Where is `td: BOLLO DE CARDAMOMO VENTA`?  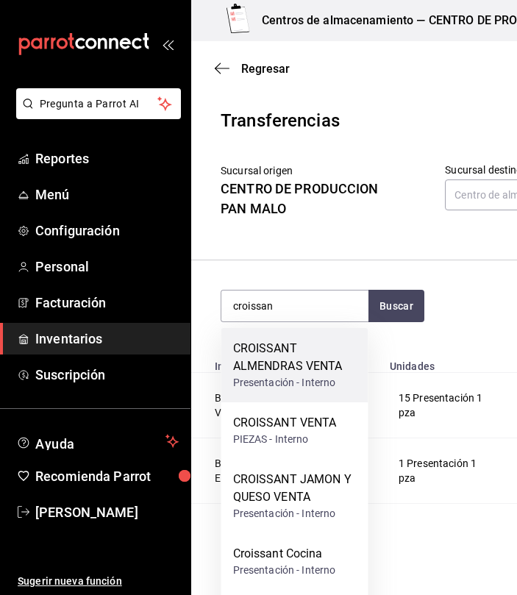
td: BOLLO DE CARDAMOMO VENTA is located at coordinates (286, 536).